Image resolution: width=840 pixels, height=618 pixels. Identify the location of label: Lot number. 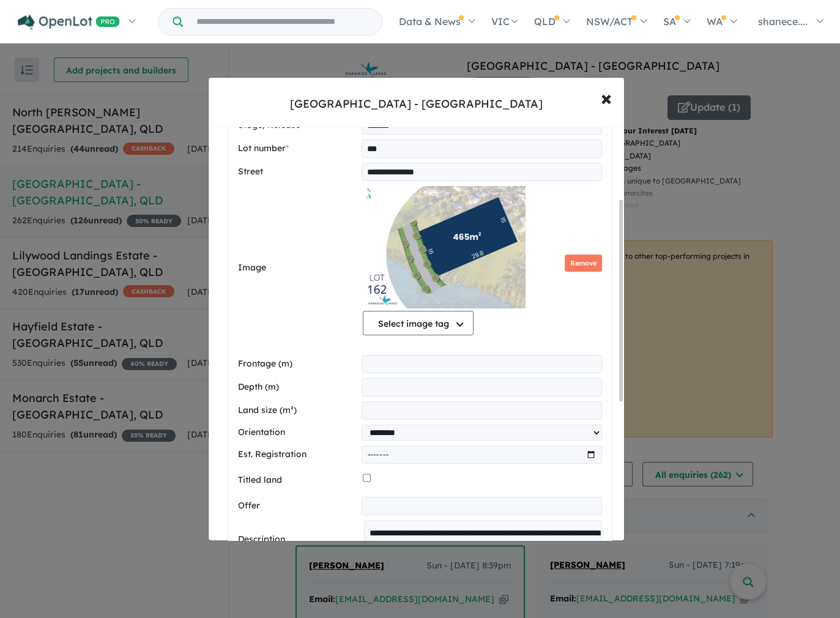
(297, 149).